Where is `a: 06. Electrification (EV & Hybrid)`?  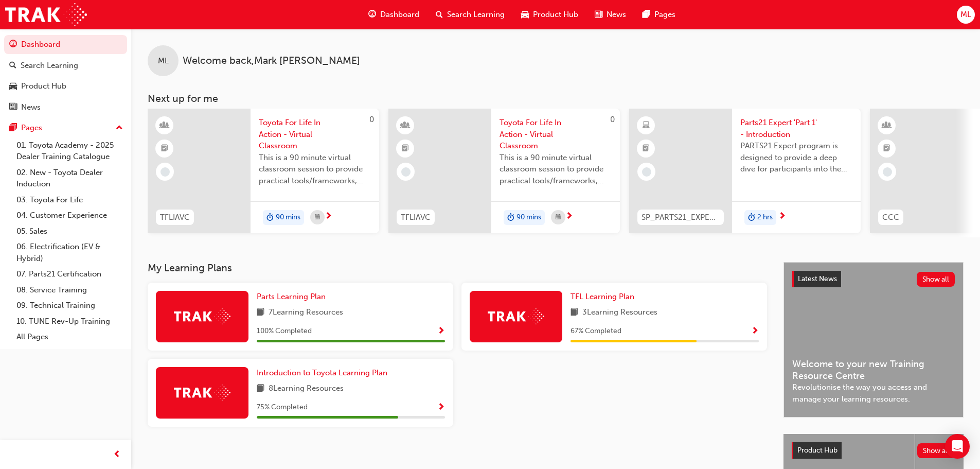 a: 06. Electrification (EV & Hybrid) is located at coordinates (69, 252).